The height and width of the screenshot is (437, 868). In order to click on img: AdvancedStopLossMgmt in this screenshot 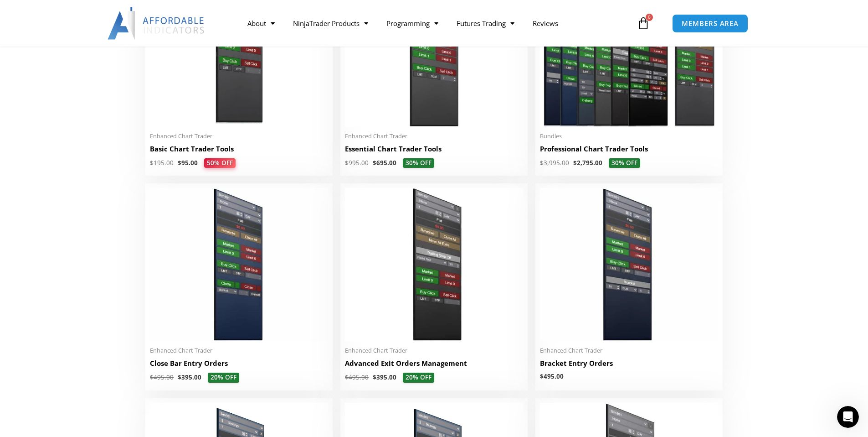, I will do `click(434, 265)`.